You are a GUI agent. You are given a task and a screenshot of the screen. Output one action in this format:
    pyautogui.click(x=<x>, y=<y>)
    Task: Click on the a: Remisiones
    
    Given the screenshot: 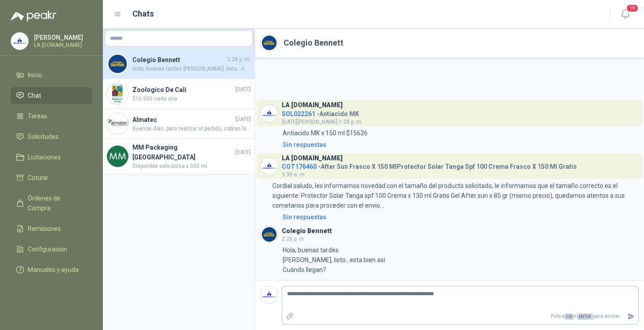 What is the action you would take?
    pyautogui.click(x=51, y=228)
    